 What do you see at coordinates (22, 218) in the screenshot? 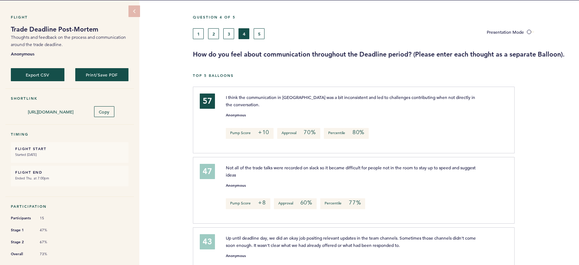
I see `span: Participants` at bounding box center [22, 218].